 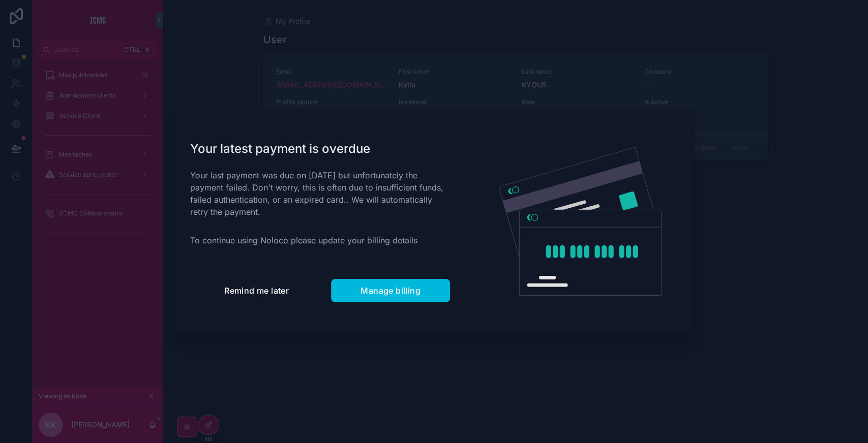 I want to click on h1: Your latest payment is overdue, so click(x=320, y=149).